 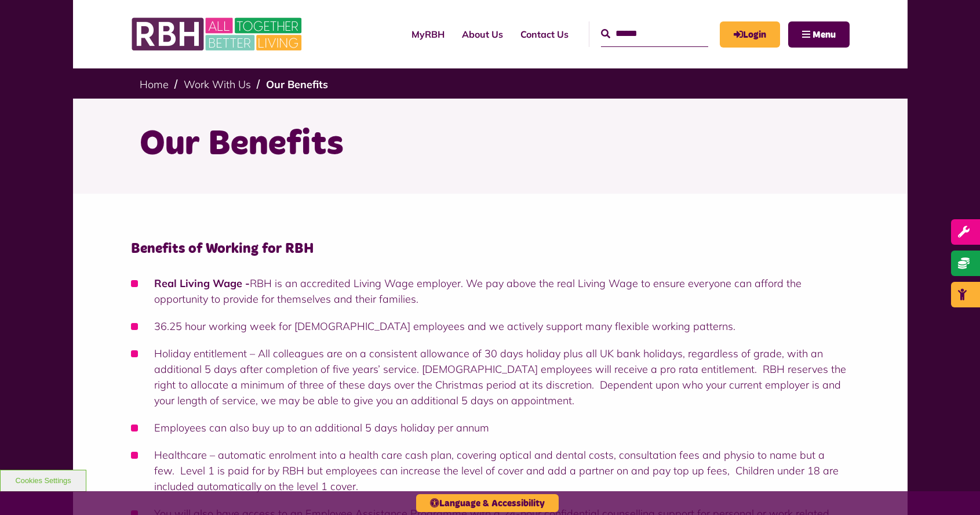 I want to click on img: RBH, so click(x=218, y=34).